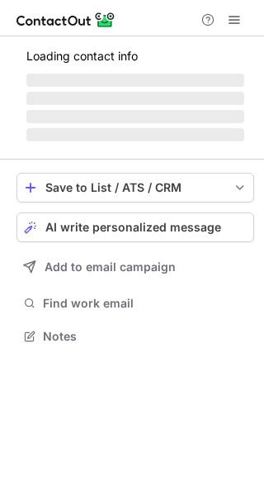 The height and width of the screenshot is (496, 264). What do you see at coordinates (135, 303) in the screenshot?
I see `button: Find work email` at bounding box center [135, 303].